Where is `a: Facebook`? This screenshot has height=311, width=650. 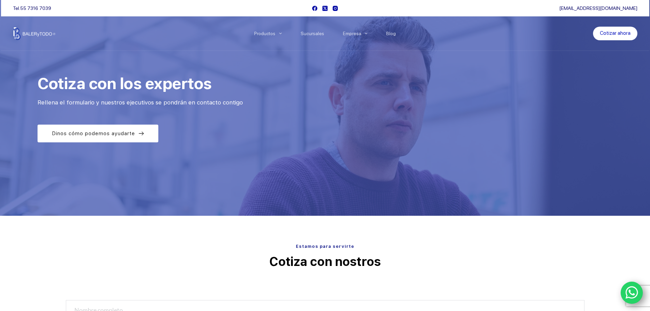
a: Facebook is located at coordinates (315, 8).